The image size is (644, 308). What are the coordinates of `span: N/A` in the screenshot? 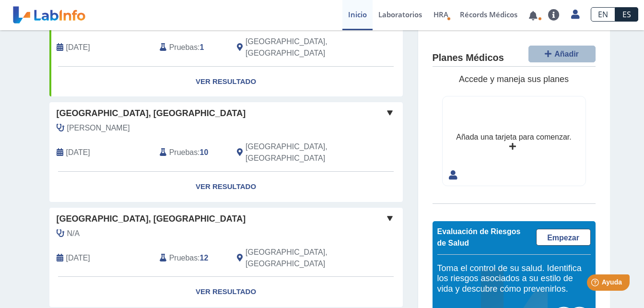 It's located at (73, 233).